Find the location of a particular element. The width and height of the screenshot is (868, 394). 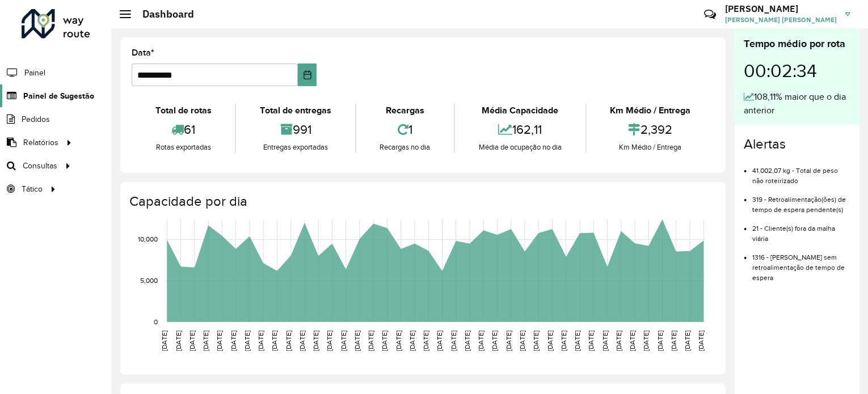

h4: Alertas is located at coordinates (798, 144).